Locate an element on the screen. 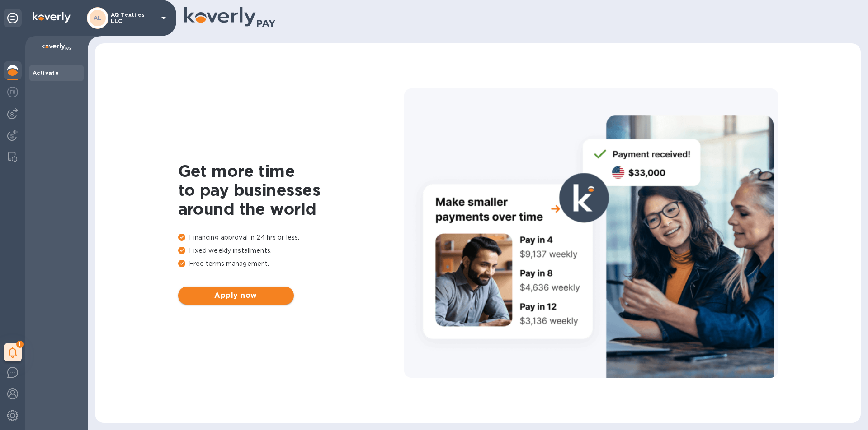  b: Activate is located at coordinates (46, 73).